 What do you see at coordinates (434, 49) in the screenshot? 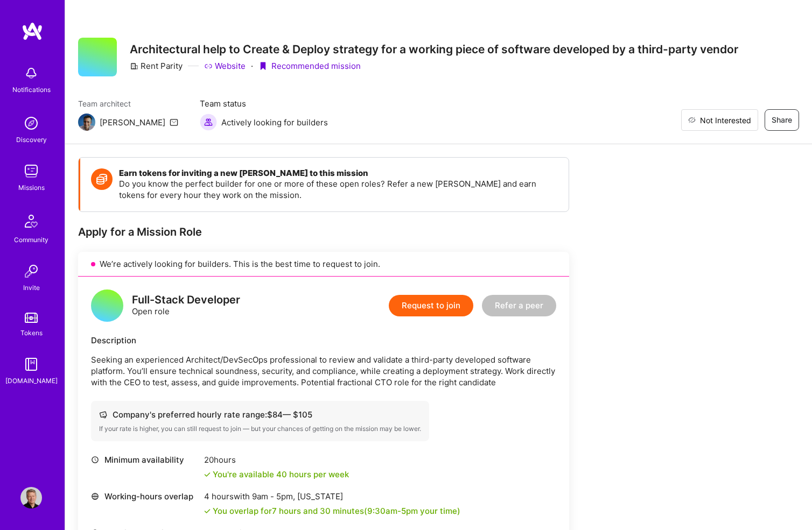
I see `h3: Architectural help to Create & Deploy strategy for a working piece of software developed by a thi...` at bounding box center [434, 49].